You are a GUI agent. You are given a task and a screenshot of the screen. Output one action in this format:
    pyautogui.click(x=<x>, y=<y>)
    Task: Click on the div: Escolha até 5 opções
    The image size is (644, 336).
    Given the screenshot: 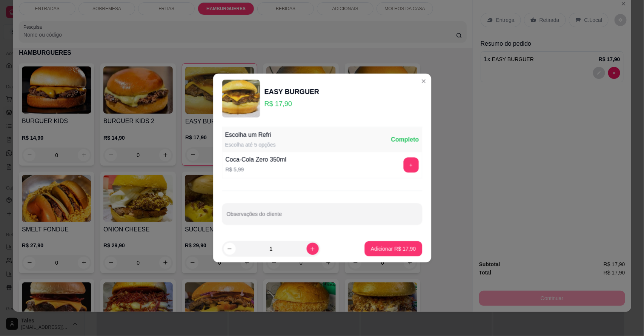 What is the action you would take?
    pyautogui.click(x=250, y=145)
    